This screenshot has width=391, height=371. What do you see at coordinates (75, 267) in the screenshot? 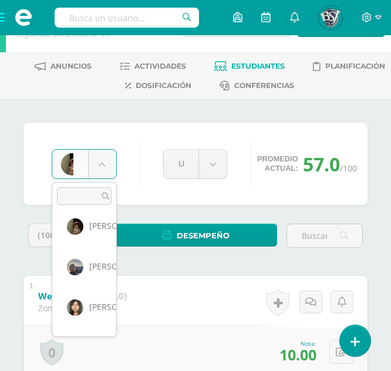
I see `img: 3d31c447f95a862c07e844b6573db8ef.png` at bounding box center [75, 267].